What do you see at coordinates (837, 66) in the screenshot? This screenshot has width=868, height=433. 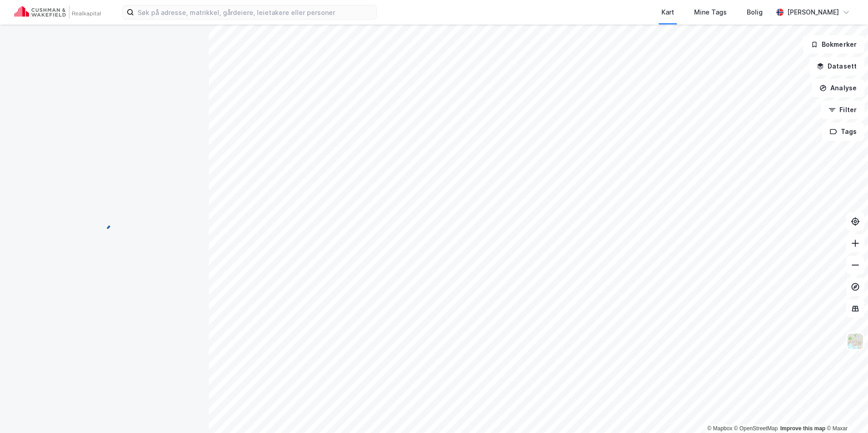 I see `button: Datasett` at bounding box center [837, 66].